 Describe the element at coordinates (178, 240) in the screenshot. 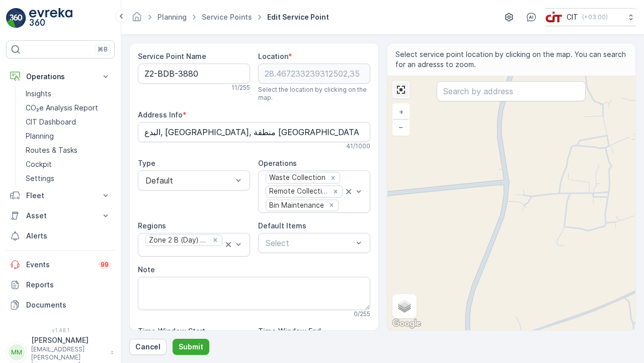

I see `div: Zone 2 B (Day) - V 2.0` at that location.